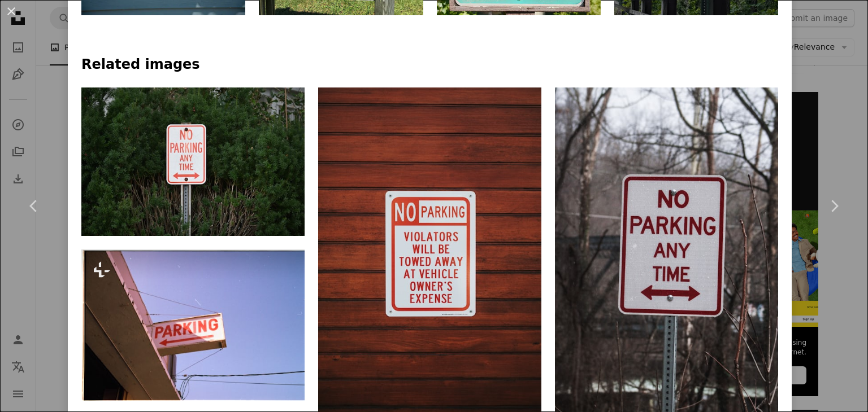 This screenshot has height=412, width=868. What do you see at coordinates (834, 206) in the screenshot?
I see `a: Next` at bounding box center [834, 206].